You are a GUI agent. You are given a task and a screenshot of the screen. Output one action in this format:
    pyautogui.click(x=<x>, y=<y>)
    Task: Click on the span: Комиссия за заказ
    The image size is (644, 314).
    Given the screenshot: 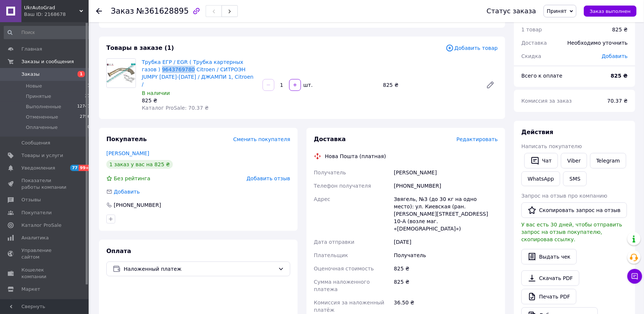 What is the action you would take?
    pyautogui.click(x=547, y=101)
    